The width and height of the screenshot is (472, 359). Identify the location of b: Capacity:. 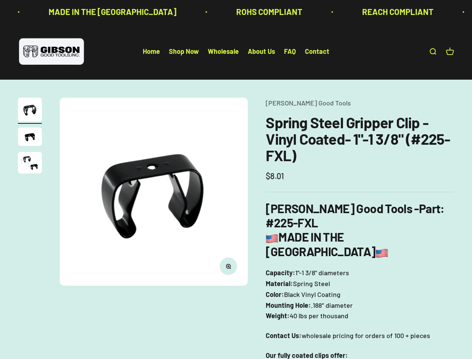
(280, 272).